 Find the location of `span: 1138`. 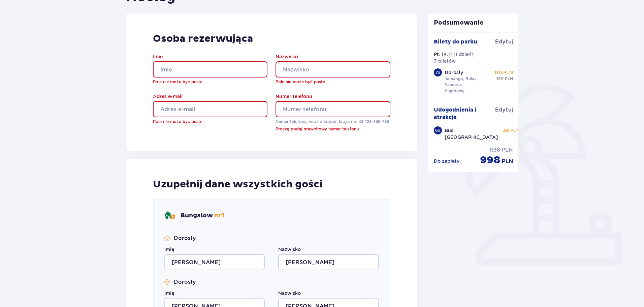

span: 1138 is located at coordinates (495, 150).